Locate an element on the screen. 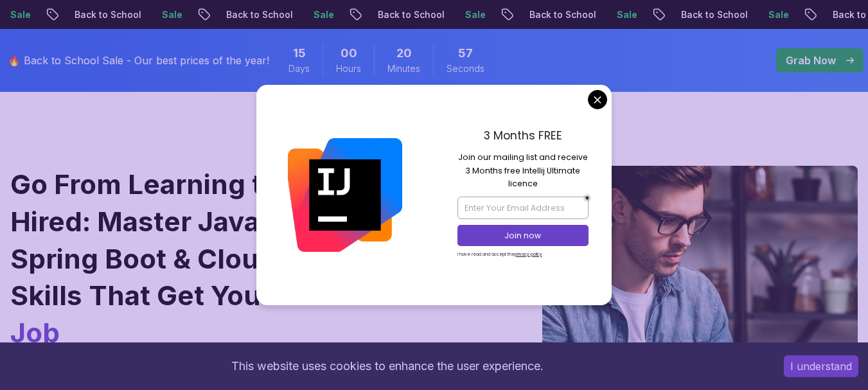  p: 🔥 Back to School Sale - Our best prices of the year! is located at coordinates (138, 60).